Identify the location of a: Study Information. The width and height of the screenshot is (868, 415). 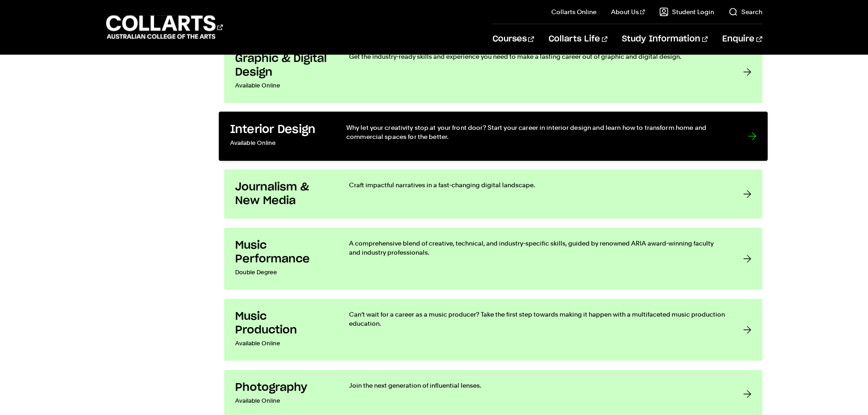
(665, 39).